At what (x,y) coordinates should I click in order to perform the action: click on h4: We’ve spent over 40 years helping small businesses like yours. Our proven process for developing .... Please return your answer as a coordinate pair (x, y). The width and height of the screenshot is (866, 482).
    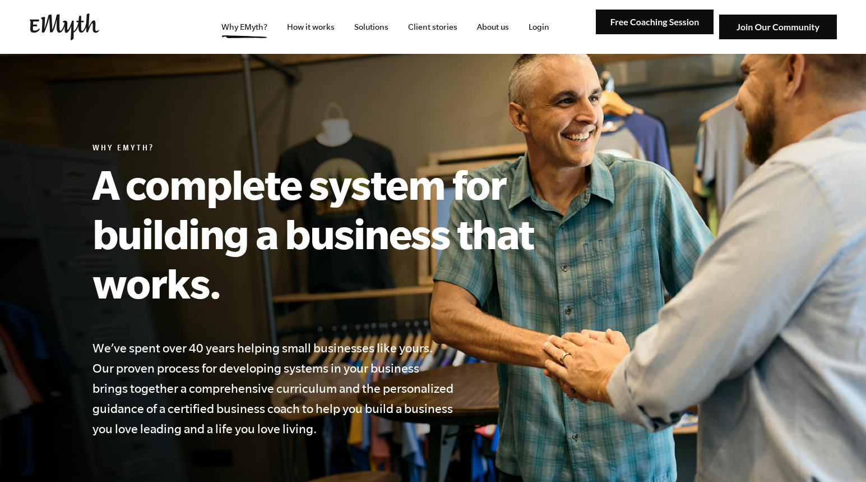
    Looking at the image, I should click on (274, 388).